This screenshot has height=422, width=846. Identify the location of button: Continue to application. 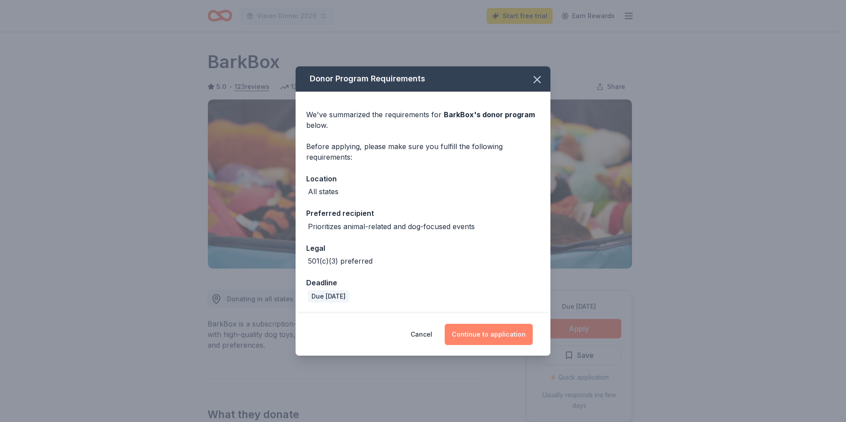
(488, 334).